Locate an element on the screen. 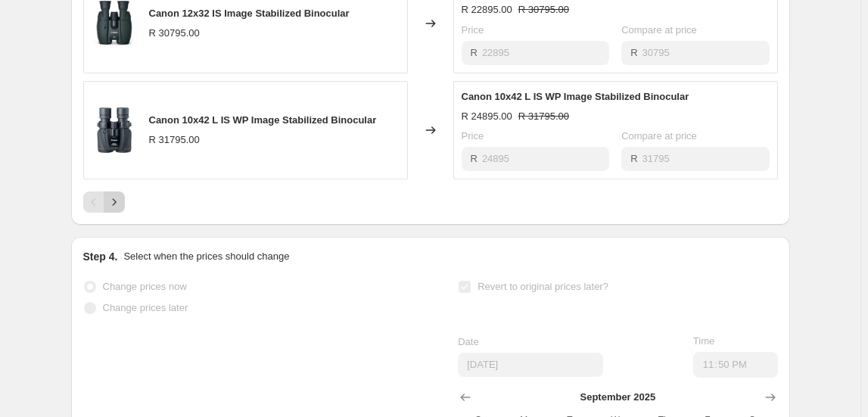 The image size is (868, 417). span: Revert to original prices later? is located at coordinates (542, 286).